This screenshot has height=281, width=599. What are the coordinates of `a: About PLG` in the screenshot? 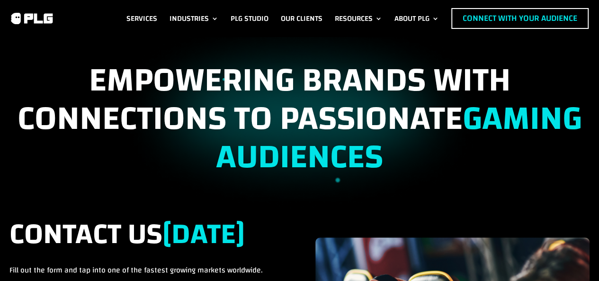 It's located at (416, 18).